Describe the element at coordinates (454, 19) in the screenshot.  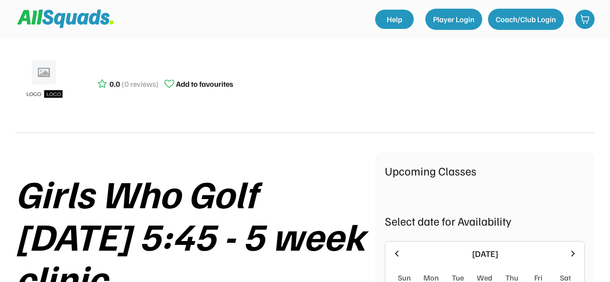
I see `button: Player Login` at that location.